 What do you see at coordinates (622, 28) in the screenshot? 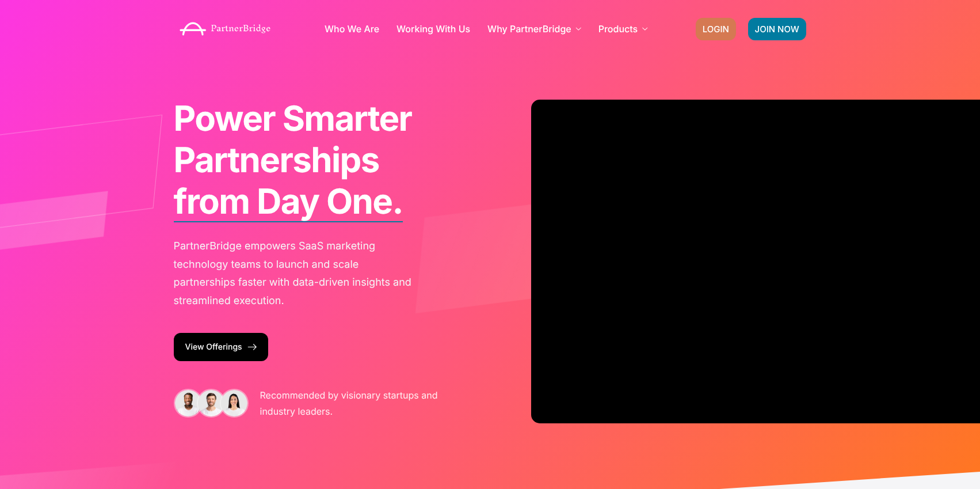
I see `a: Products` at bounding box center [622, 28].